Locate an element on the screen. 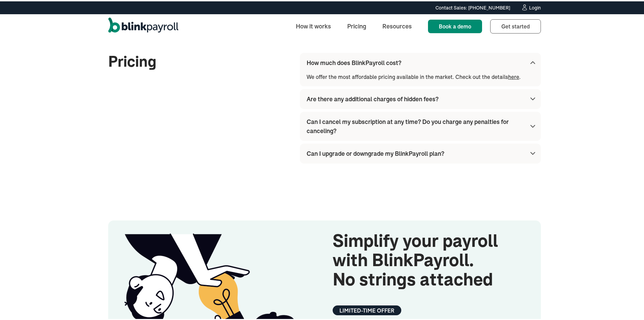 The height and width of the screenshot is (320, 644). span: Book a demo is located at coordinates (455, 25).